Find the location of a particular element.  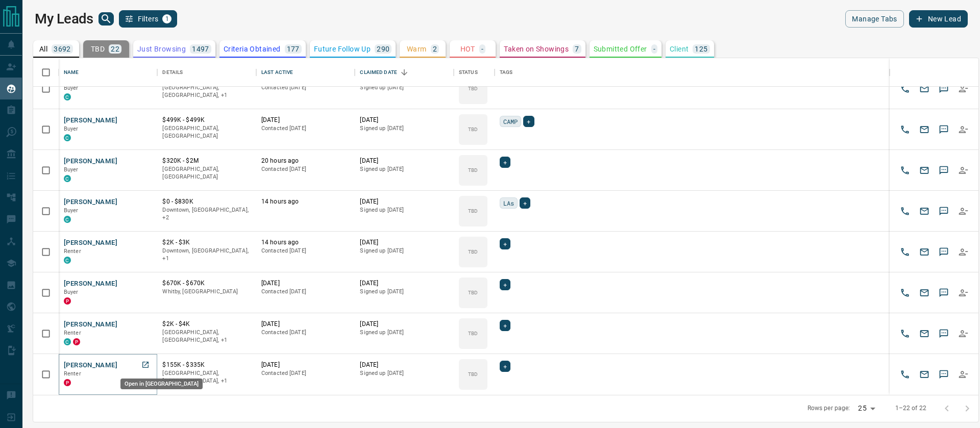

p: Taken on Showings is located at coordinates (536, 49).